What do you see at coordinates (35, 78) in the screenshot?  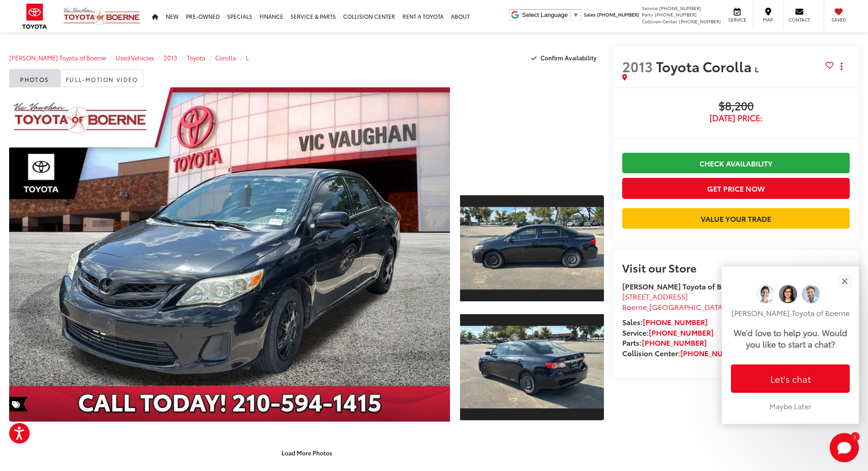 I see `a: Photos` at bounding box center [35, 78].